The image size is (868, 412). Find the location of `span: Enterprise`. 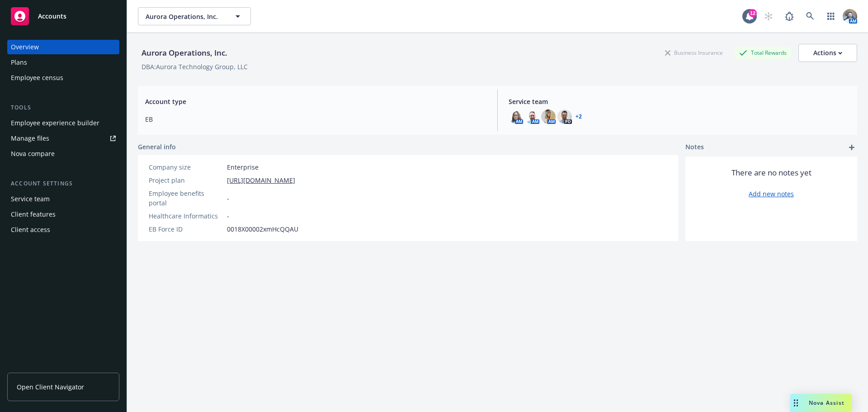

span: Enterprise is located at coordinates (243, 167).